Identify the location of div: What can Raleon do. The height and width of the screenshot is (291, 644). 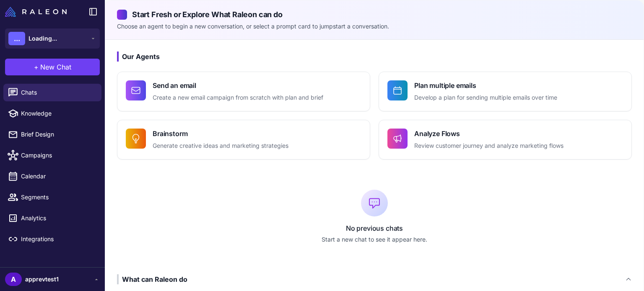
(152, 280).